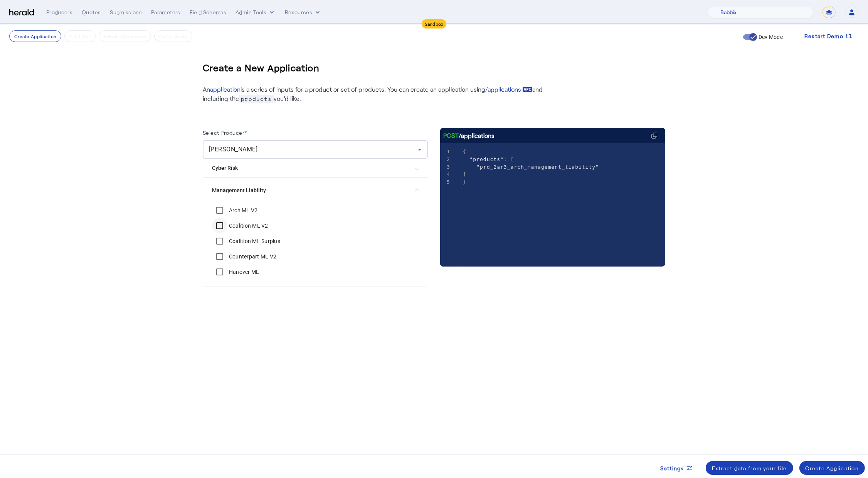 Image resolution: width=868 pixels, height=478 pixels. What do you see at coordinates (538, 167) in the screenshot?
I see `span: "prd_2ar3_arch_management_liability"` at bounding box center [538, 167].